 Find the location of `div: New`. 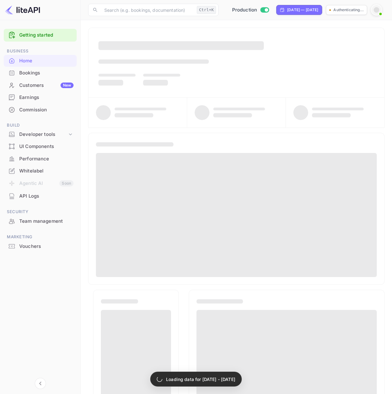

div: New is located at coordinates (67, 85).